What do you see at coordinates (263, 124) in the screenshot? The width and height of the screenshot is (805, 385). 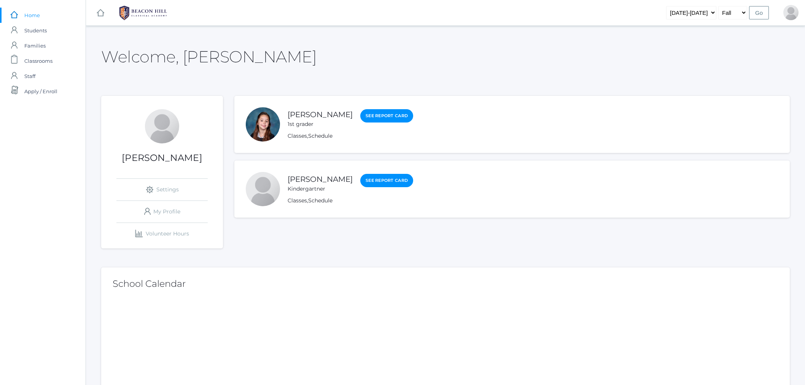 I see `div: Remmie Tourje` at bounding box center [263, 124].